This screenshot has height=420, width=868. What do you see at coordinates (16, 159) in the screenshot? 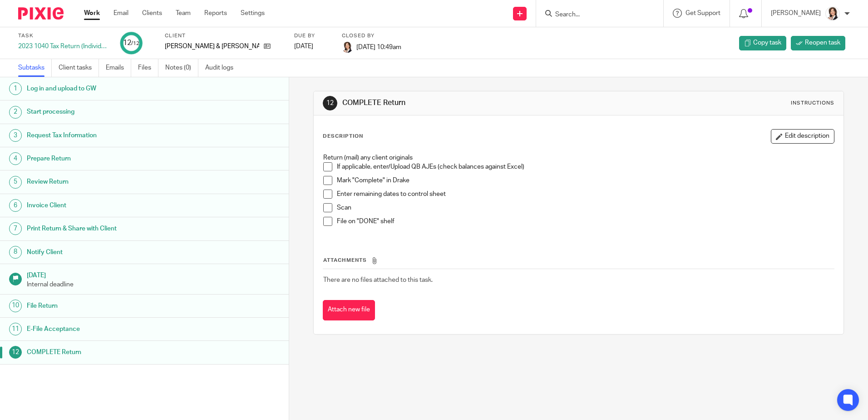
I see `div: 4` at bounding box center [16, 159].